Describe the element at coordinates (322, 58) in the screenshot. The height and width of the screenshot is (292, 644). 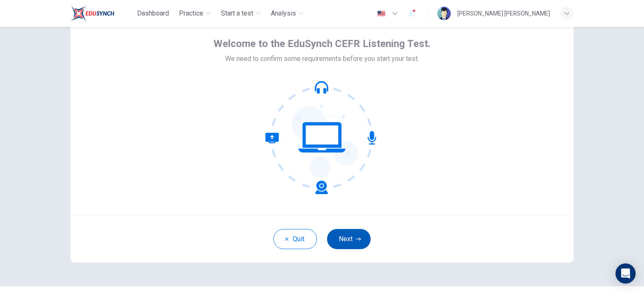
I see `span: We need to confirm some requirements before you start your test.` at that location.